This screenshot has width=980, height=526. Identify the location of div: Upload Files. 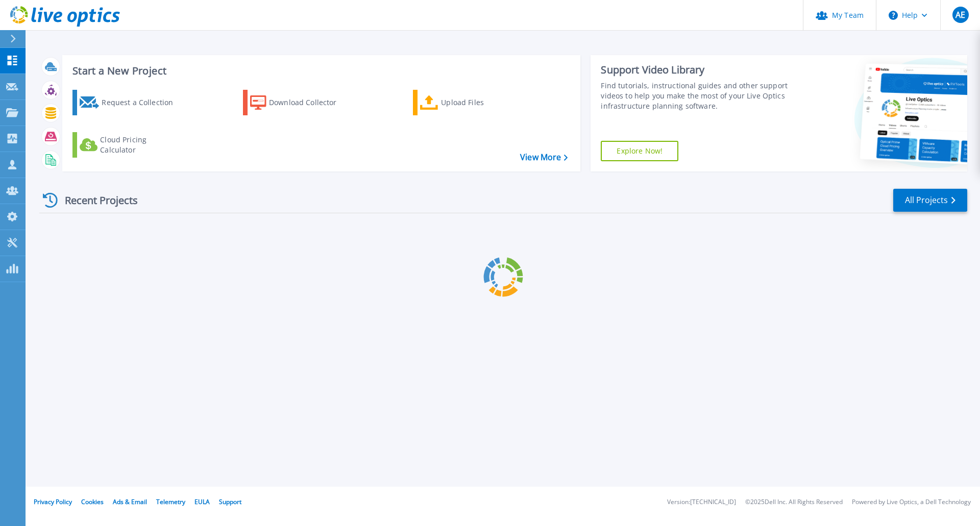
(482, 102).